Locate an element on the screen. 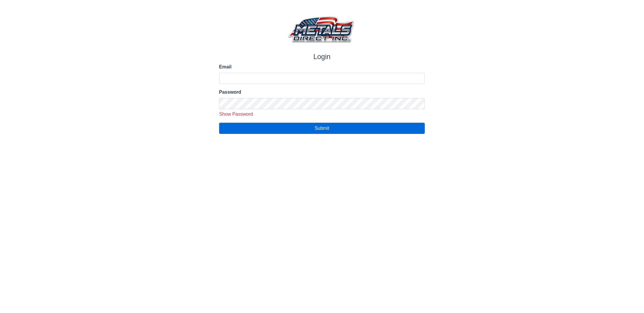 The width and height of the screenshot is (644, 313). button: Show Password is located at coordinates (236, 114).